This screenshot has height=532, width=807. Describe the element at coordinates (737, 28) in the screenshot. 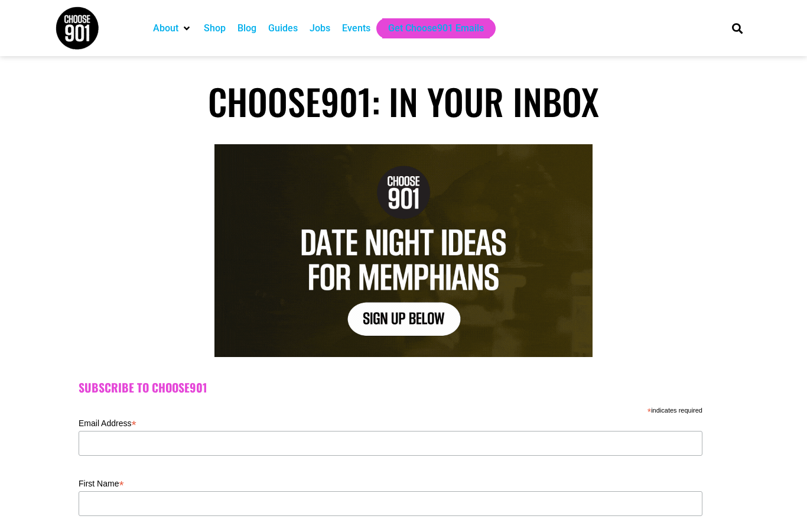

I see `div: Search` at that location.